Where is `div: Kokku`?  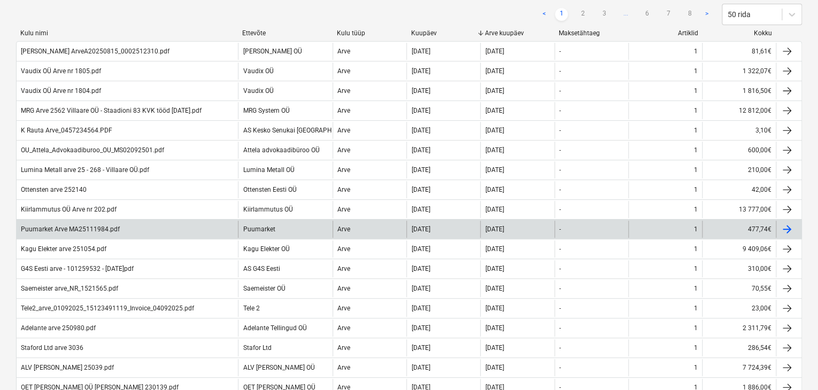
div: Kokku is located at coordinates (739, 33).